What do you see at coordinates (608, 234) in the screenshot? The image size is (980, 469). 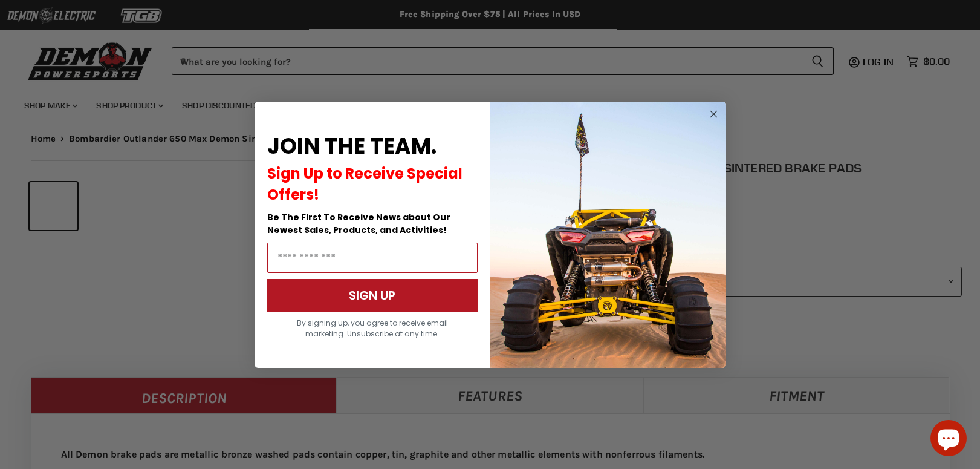 I see `img: a9095488-b6e7-41ba-879d-588abfab540b.jpeg` at bounding box center [608, 234].